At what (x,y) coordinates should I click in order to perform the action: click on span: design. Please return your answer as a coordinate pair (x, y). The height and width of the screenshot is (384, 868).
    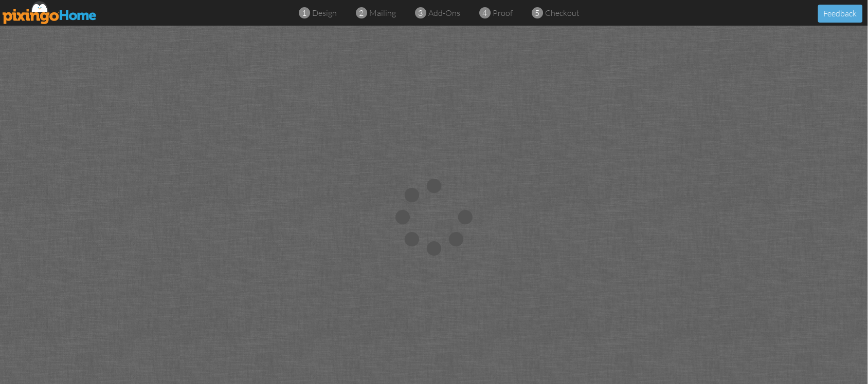
    Looking at the image, I should click on (324, 13).